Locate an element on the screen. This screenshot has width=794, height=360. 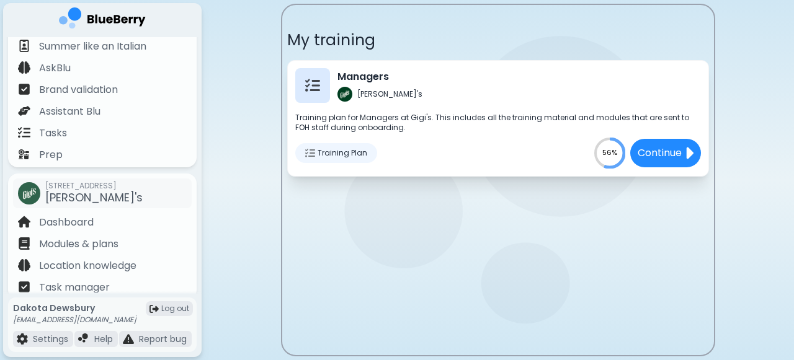
p: Training plan for Managers at Gigi's. This includes all the training material and modules that ar... is located at coordinates (498, 123).